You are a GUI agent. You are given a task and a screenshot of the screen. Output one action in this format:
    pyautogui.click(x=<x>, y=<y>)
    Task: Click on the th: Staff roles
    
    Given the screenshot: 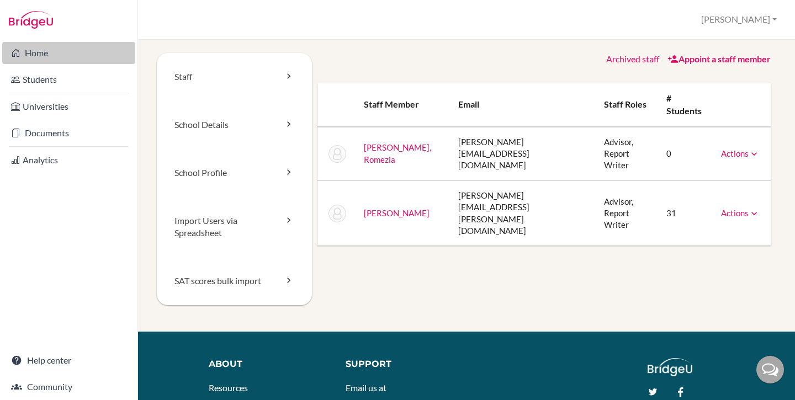 What is the action you would take?
    pyautogui.click(x=626, y=105)
    